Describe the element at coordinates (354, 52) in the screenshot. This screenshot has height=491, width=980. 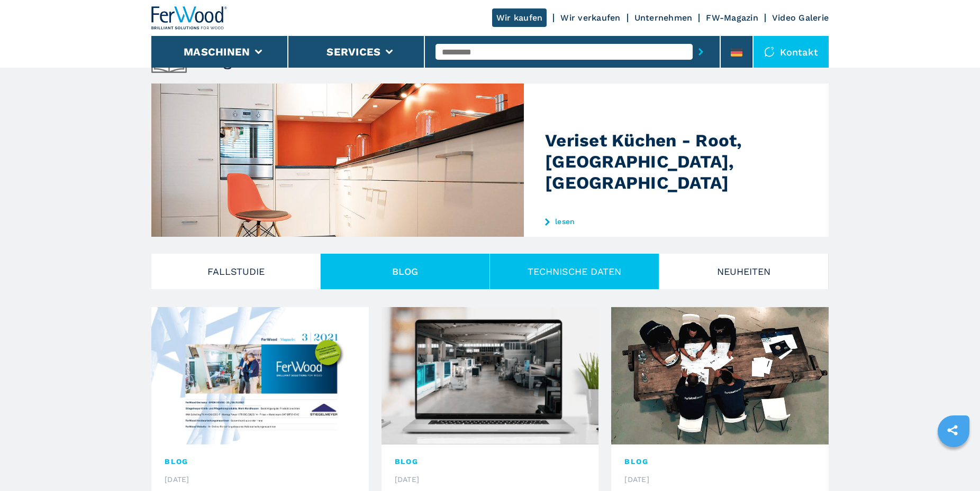
I see `button: Services` at that location.